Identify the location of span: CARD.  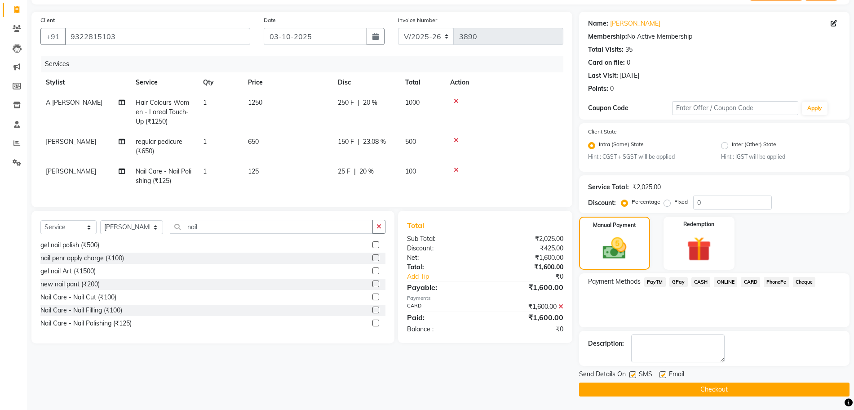
(750, 282).